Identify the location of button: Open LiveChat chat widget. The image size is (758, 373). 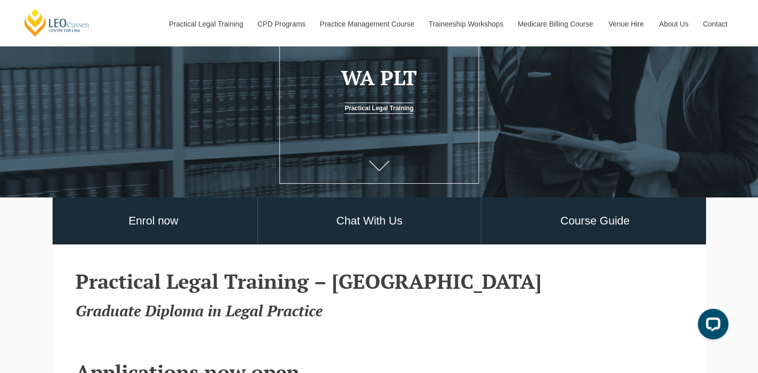
(23, 19).